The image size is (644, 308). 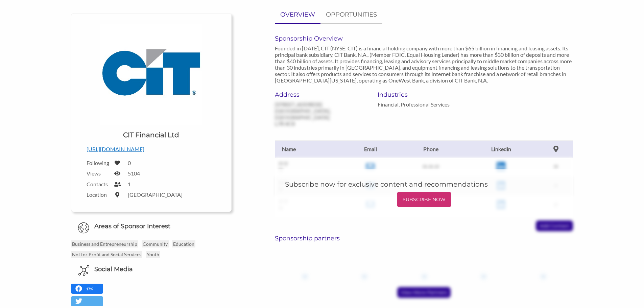 What do you see at coordinates (155, 244) in the screenshot?
I see `p: Community` at bounding box center [155, 244].